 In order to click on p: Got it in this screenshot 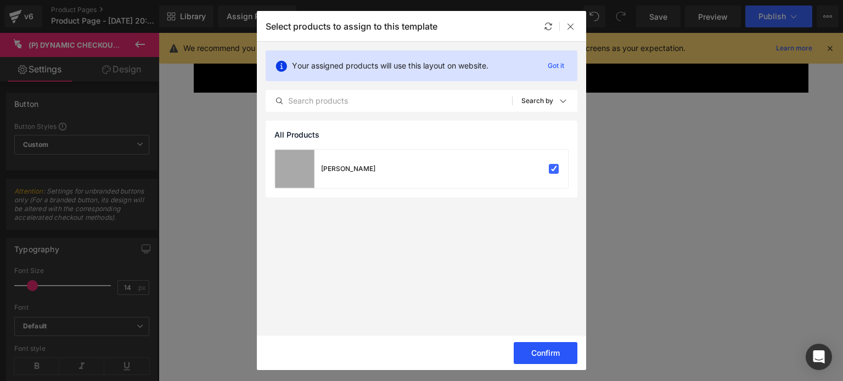, I will do `click(556, 66)`.